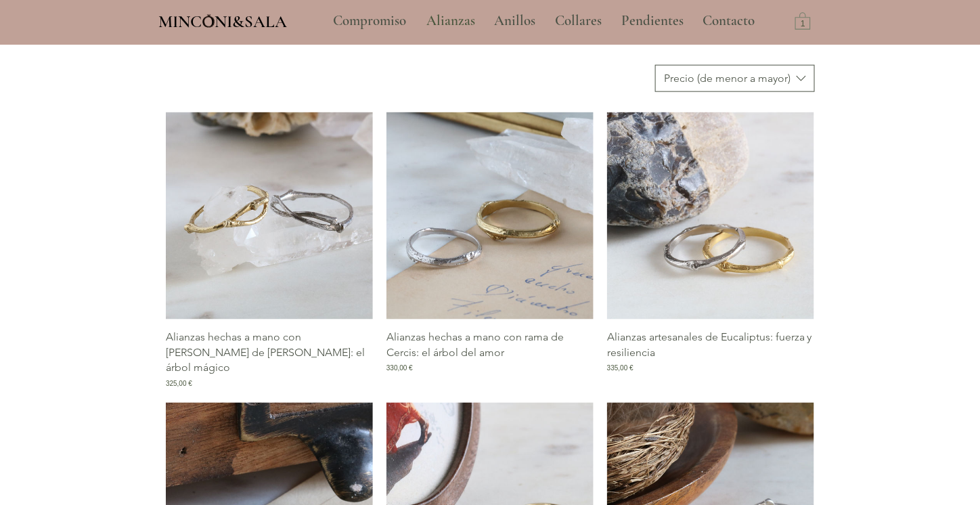 This screenshot has width=980, height=505. What do you see at coordinates (711, 250) in the screenshot?
I see `div: Galería de Alianzas artesanales de Eucaliptus: fuerza y resiliencia` at bounding box center [711, 250].